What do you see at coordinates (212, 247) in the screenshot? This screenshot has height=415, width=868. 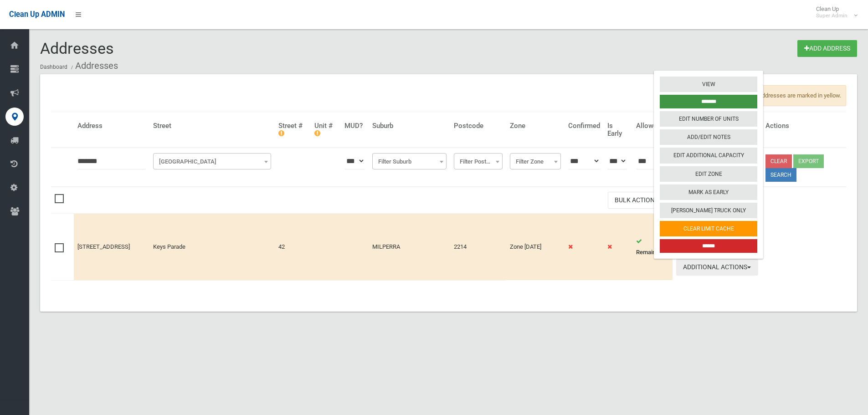 I see `td: Keys Parade` at bounding box center [212, 247].